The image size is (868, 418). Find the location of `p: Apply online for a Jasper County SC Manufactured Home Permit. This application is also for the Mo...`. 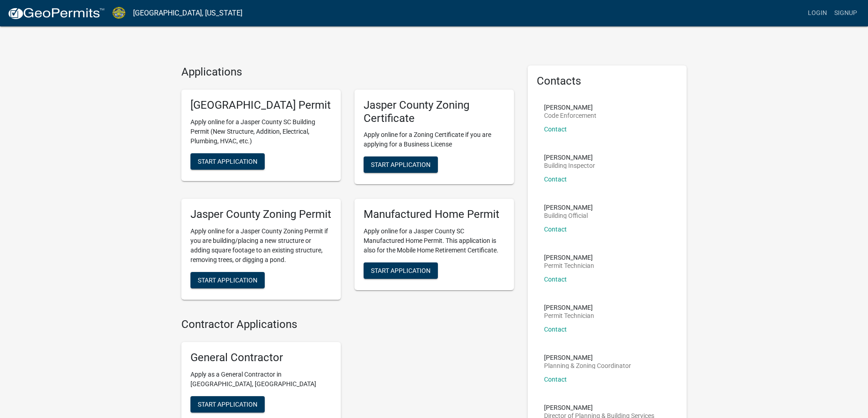

p: Apply online for a Jasper County SC Manufactured Home Permit. This application is also for the Mo... is located at coordinates (434, 241).